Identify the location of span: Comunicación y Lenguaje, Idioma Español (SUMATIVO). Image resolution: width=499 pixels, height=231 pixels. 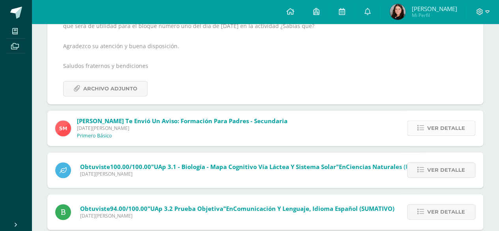
(313, 208).